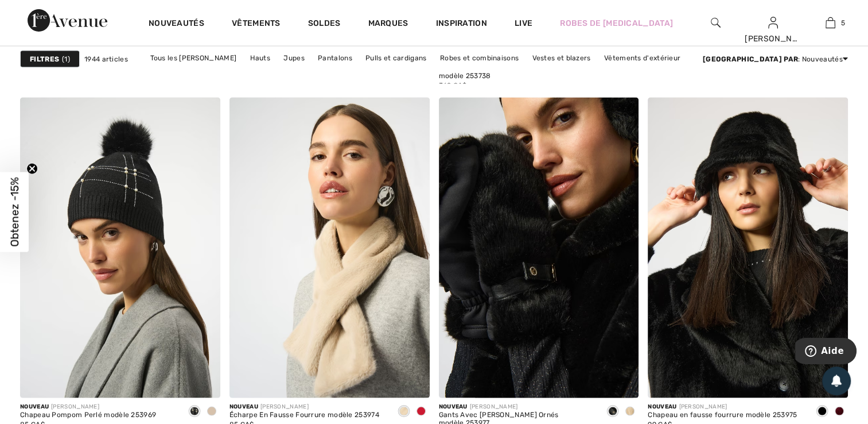 The image size is (868, 424). I want to click on a: Soldes, so click(324, 24).